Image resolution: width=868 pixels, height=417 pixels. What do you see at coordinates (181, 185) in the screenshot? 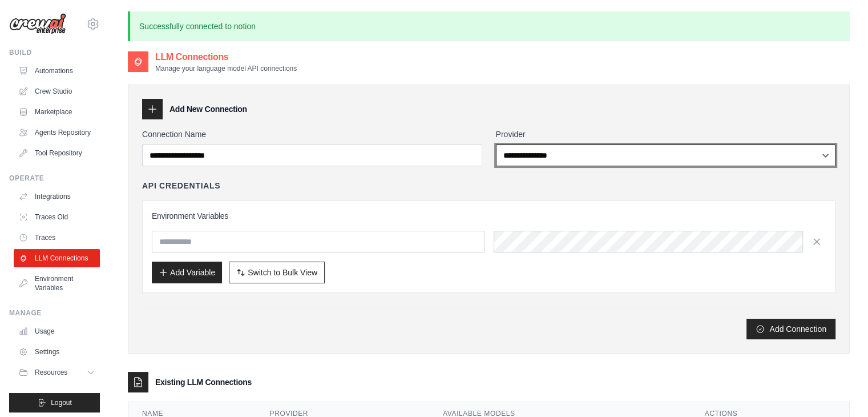
I see `h4: API Credentials` at bounding box center [181, 185].